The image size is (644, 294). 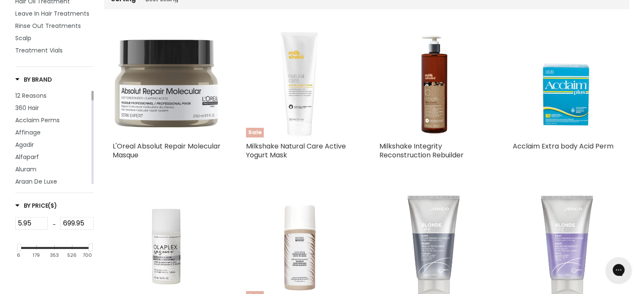 I want to click on span: Scalp, so click(x=23, y=38).